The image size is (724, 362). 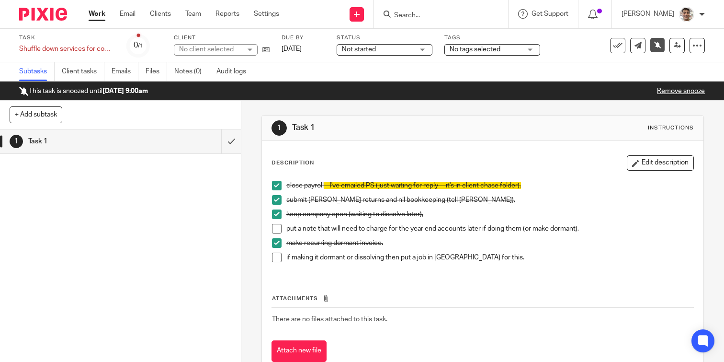 What do you see at coordinates (67, 38) in the screenshot?
I see `label: Task` at bounding box center [67, 38].